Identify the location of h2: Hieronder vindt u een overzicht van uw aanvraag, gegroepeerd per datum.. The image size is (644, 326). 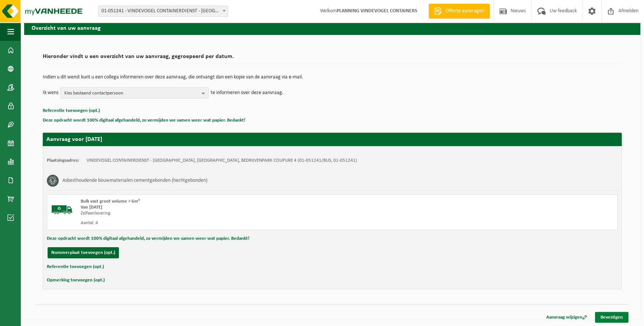
(332, 58).